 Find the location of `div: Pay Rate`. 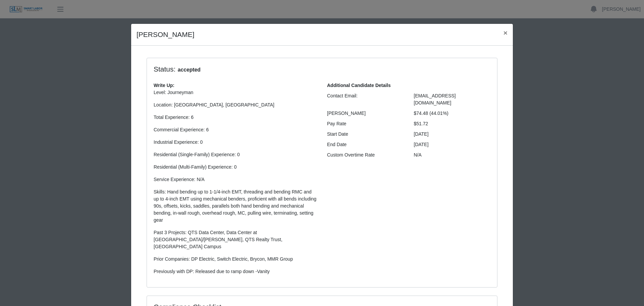

div: Pay Rate is located at coordinates (365, 124).